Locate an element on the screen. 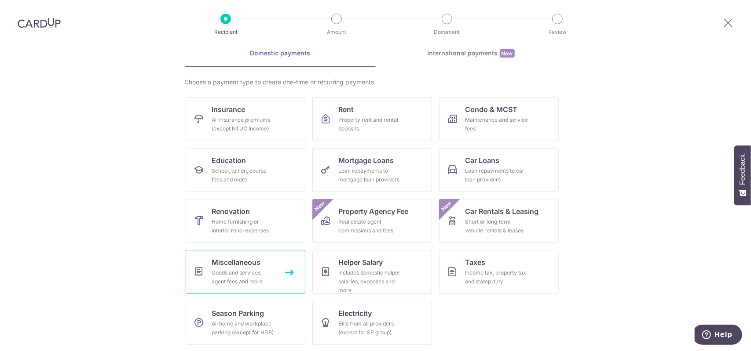  div: International payments is located at coordinates (471, 53).